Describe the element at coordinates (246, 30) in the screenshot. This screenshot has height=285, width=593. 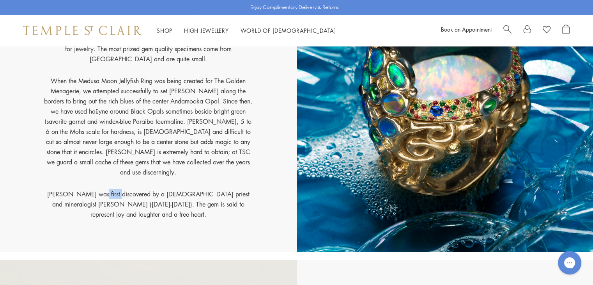
I see `nav: Main navigation` at that location.